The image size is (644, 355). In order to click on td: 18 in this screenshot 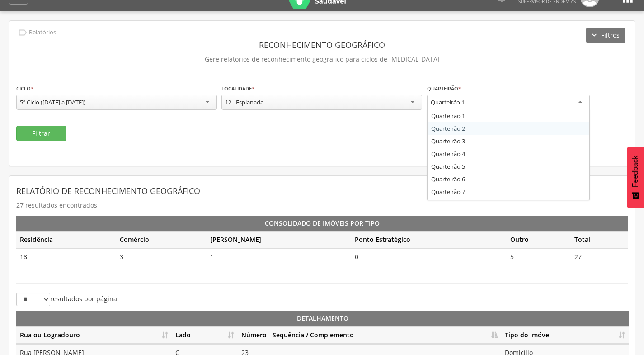, I will do `click(66, 256)`.